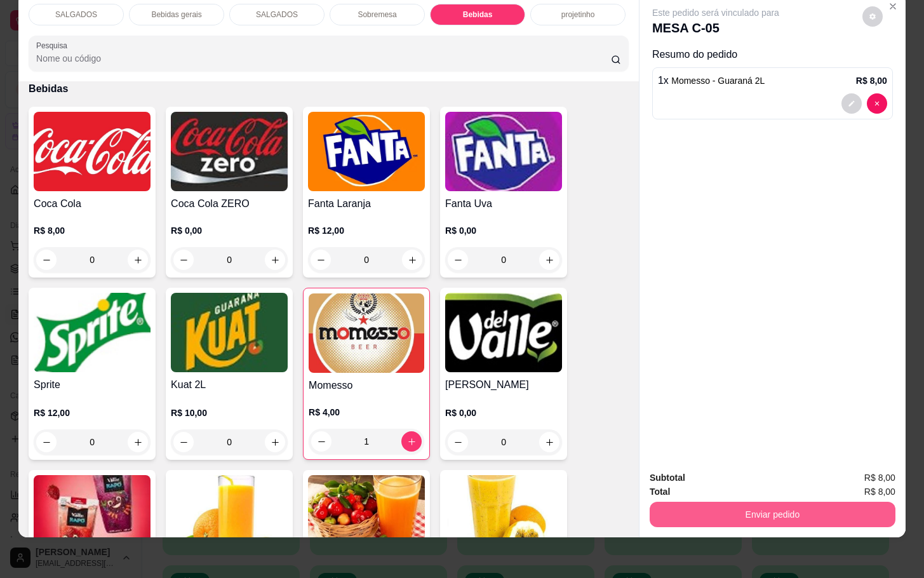 Image resolution: width=924 pixels, height=578 pixels. What do you see at coordinates (367, 385) in the screenshot?
I see `h4: Momesso` at bounding box center [367, 385].